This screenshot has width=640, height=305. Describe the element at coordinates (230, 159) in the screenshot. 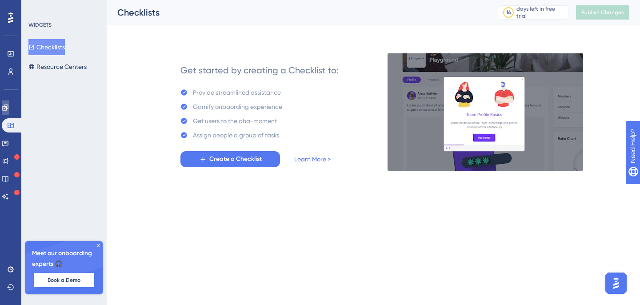

I see `button: Create a Checklist` at that location.